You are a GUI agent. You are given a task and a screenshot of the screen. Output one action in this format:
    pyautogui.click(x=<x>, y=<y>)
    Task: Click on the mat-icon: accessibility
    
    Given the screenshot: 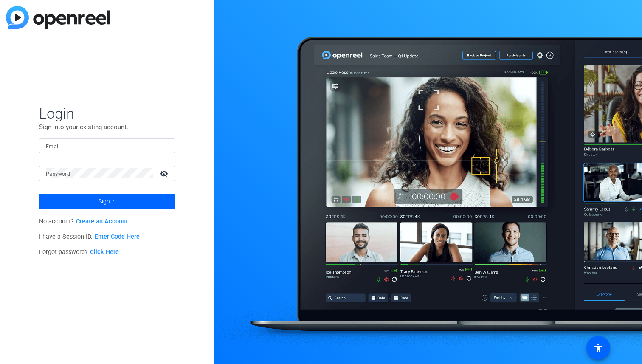 What is the action you would take?
    pyautogui.click(x=598, y=347)
    